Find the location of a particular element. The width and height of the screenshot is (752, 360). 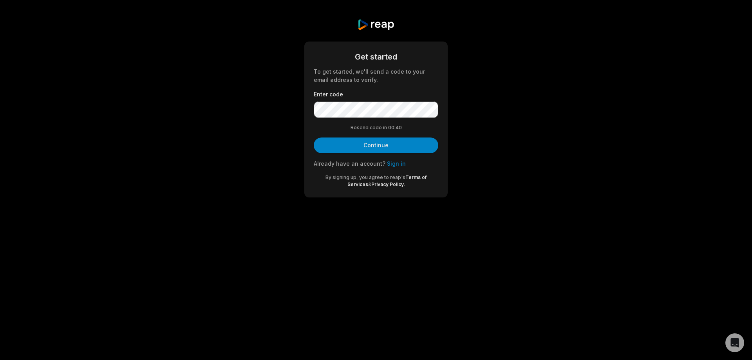

span: 40 is located at coordinates (398, 128).